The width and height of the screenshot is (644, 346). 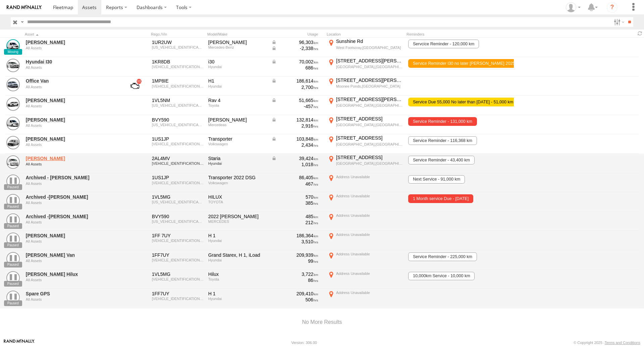 What do you see at coordinates (178, 298) in the screenshot?
I see `div: KMFWBX7KLFU742548` at bounding box center [178, 298].